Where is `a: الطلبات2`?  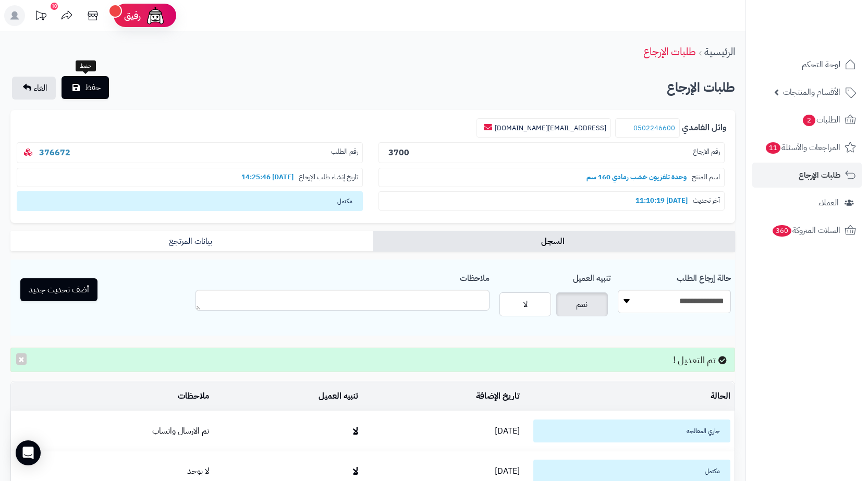 a: الطلبات2 is located at coordinates (807, 120).